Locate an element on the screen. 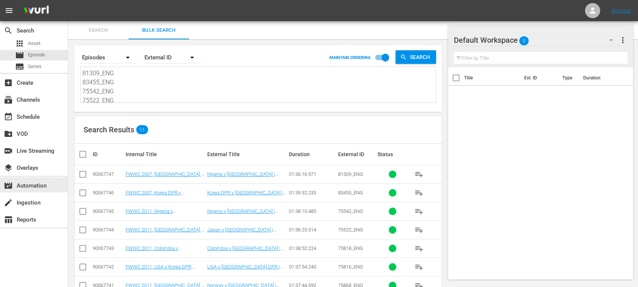  div: 90067744 is located at coordinates (108, 229).